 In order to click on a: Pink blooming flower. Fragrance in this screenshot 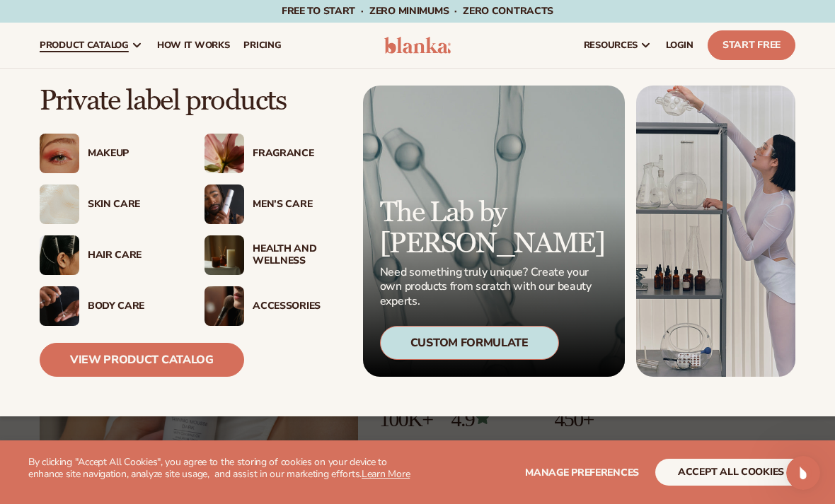, I will do `click(272, 154)`.